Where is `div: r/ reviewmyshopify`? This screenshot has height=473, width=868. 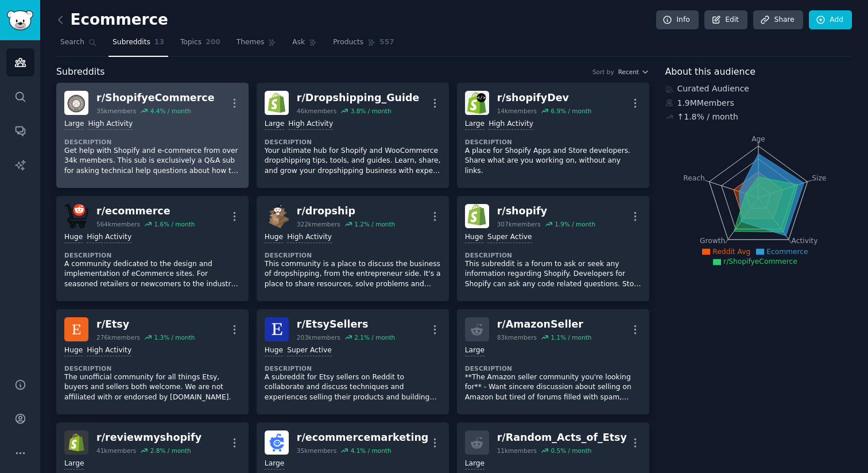
div: r/ reviewmyshopify is located at coordinates (148, 437).